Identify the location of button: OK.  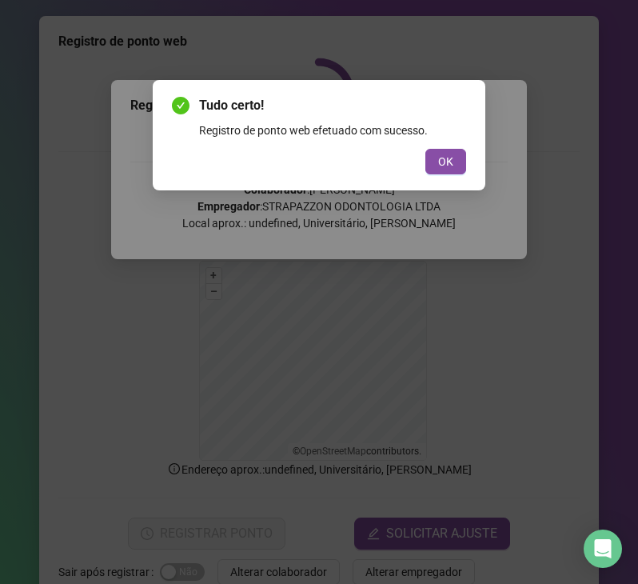
(445, 162).